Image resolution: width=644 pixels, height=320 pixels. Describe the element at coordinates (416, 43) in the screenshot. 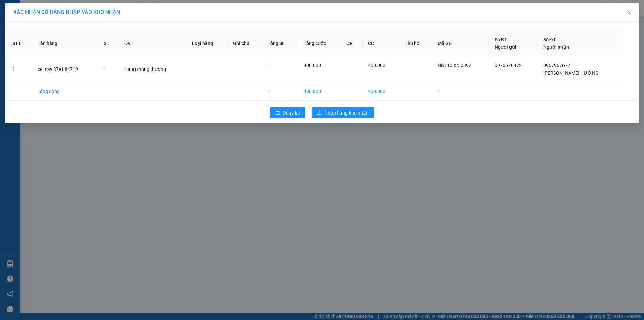

I see `th: Thu hộ` at that location.